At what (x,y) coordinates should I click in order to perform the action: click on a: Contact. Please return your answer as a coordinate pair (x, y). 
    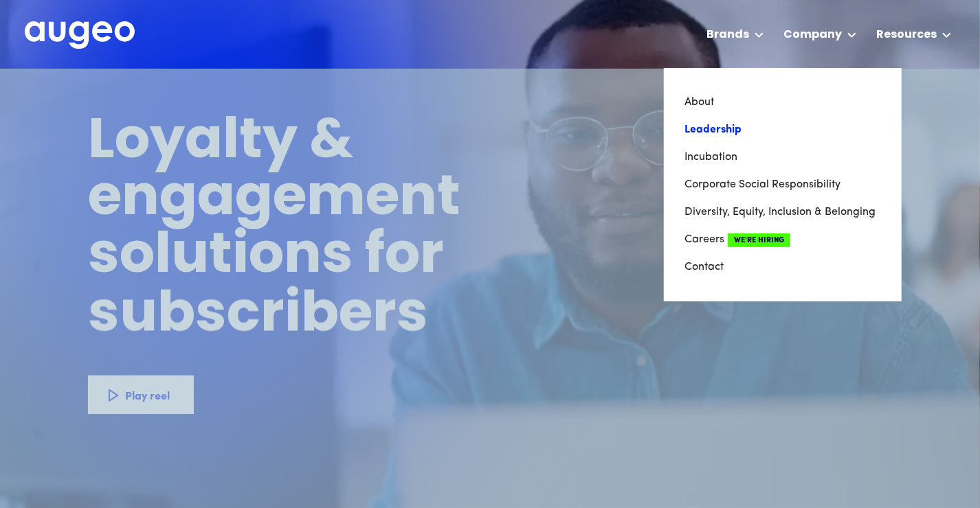
    Looking at the image, I should click on (783, 267).